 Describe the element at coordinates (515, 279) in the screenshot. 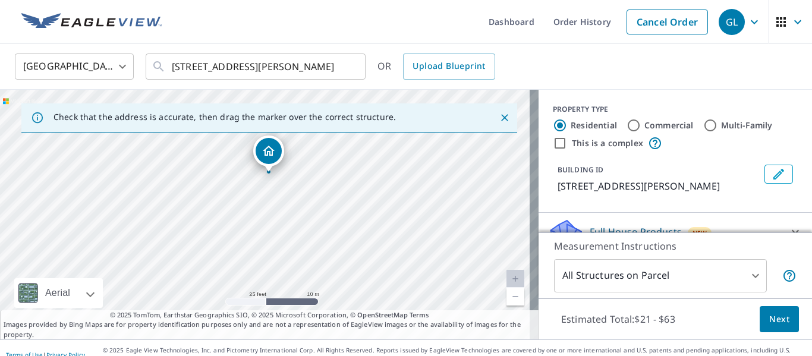

I see `a: Current Level 20, Zoom In Disabled` at that location.